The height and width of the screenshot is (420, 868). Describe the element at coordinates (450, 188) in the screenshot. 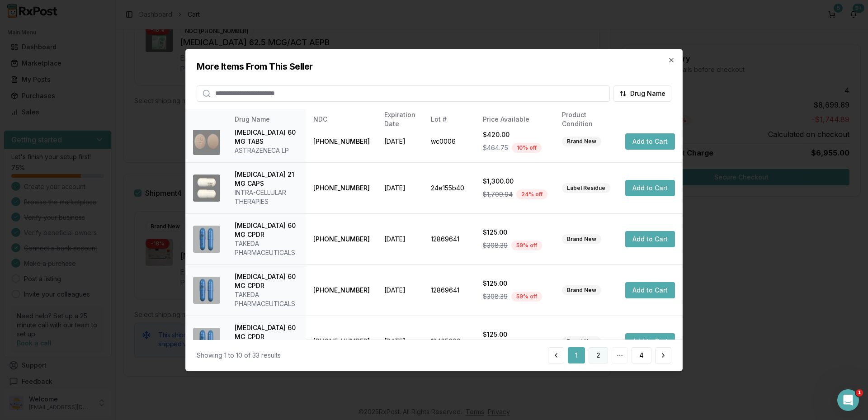

I see `td: 24e155b40` at that location.